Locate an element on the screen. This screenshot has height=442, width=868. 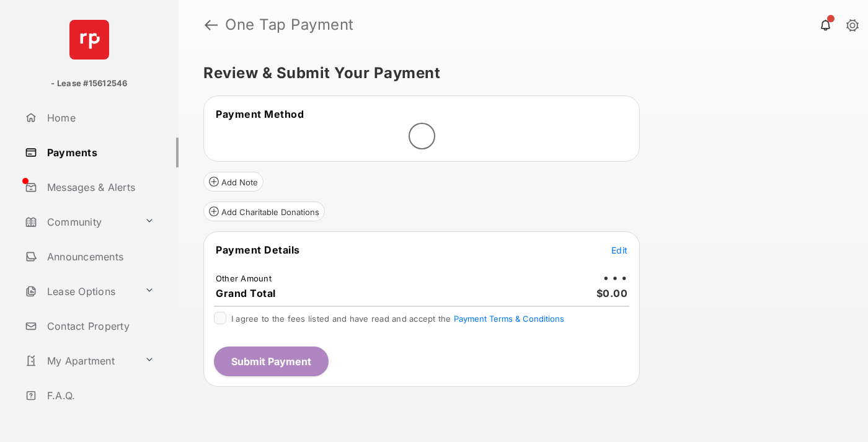
span: Edit is located at coordinates (620, 250).